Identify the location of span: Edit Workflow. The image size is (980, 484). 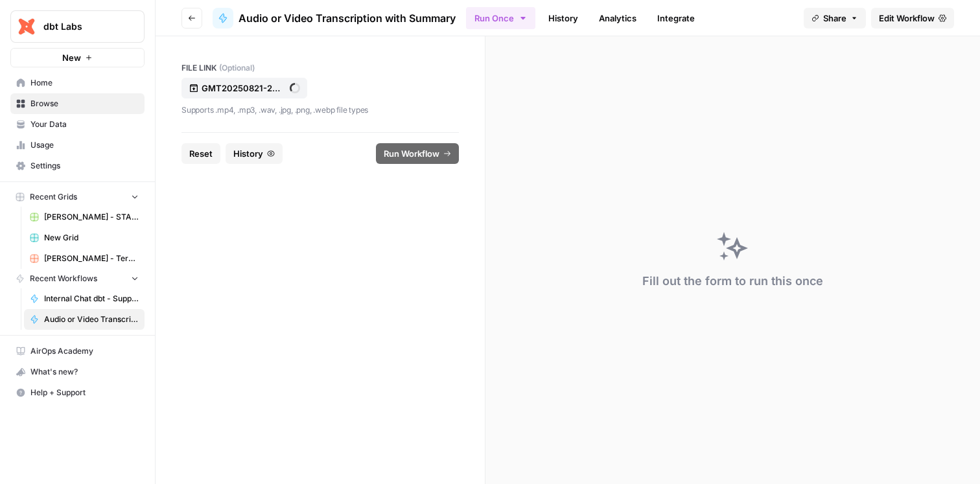
(907, 18).